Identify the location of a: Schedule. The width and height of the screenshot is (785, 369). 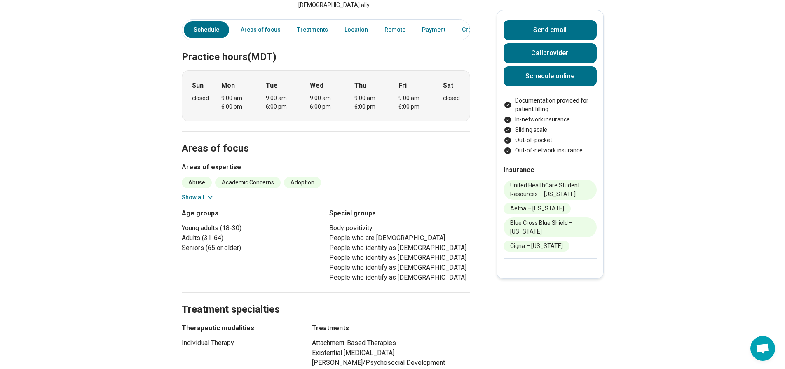
(206, 30).